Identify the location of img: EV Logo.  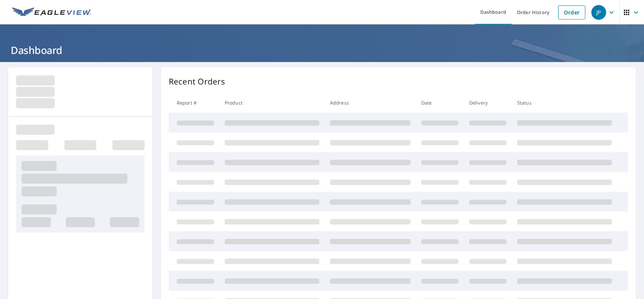
(52, 12).